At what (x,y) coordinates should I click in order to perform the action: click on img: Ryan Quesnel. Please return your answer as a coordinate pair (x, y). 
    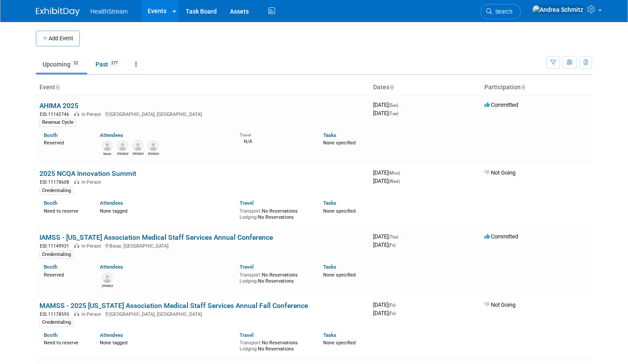
    Looking at the image, I should click on (122, 146).